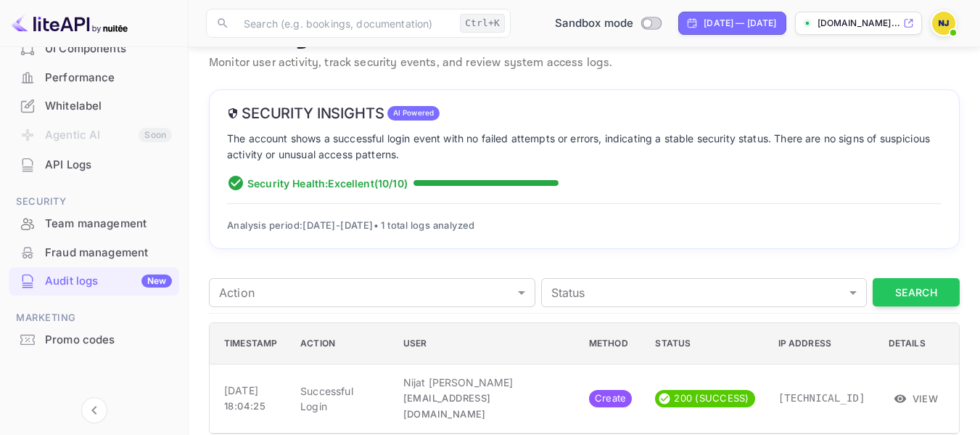 The image size is (980, 435). What do you see at coordinates (306, 113) in the screenshot?
I see `h6: Security Insights` at bounding box center [306, 113].